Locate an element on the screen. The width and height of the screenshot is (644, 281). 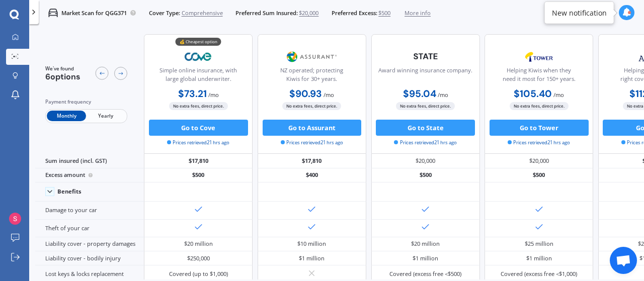
div: $400 is located at coordinates (312, 175).